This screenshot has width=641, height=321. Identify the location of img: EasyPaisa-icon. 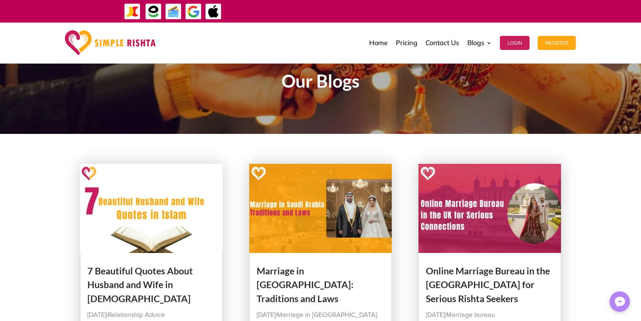
(153, 11).